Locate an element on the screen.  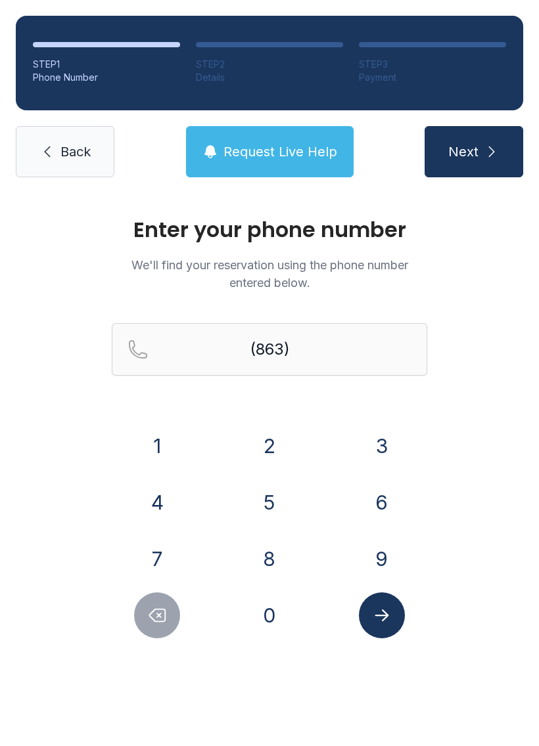
div: STEP 1 is located at coordinates (106, 64).